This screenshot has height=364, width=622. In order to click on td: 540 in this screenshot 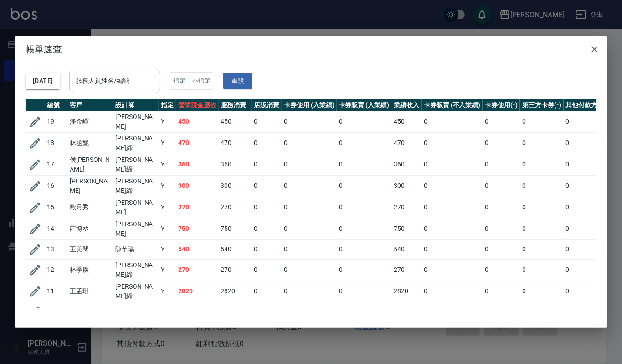, I will do `click(407, 249)`.